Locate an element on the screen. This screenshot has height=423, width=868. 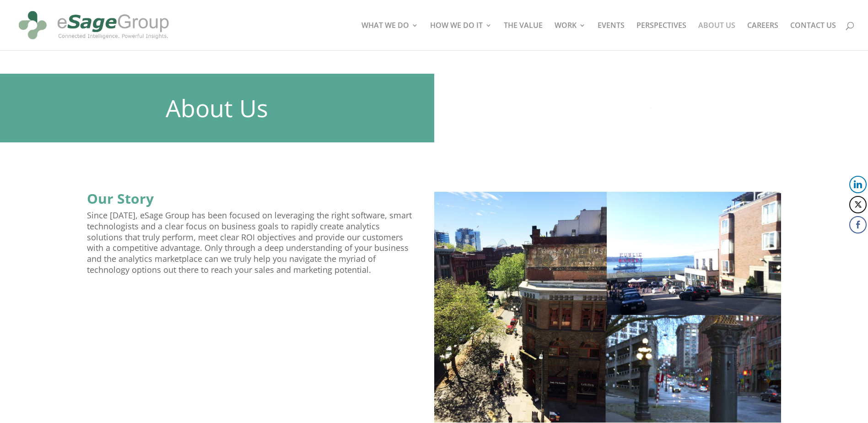
a: CONTACT US is located at coordinates (814, 37).